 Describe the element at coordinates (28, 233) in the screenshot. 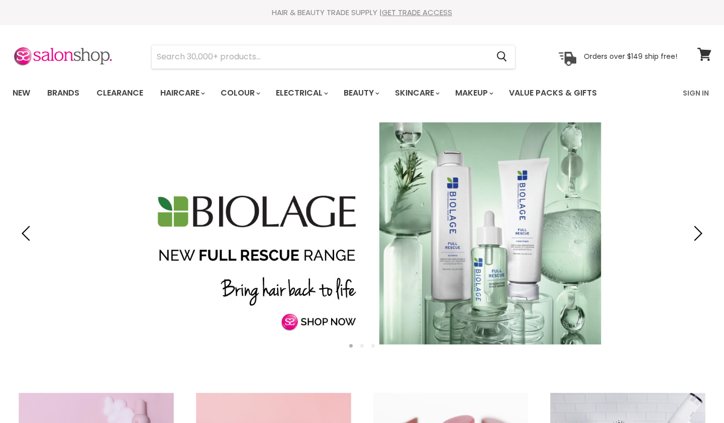

I see `button: Previous` at that location.